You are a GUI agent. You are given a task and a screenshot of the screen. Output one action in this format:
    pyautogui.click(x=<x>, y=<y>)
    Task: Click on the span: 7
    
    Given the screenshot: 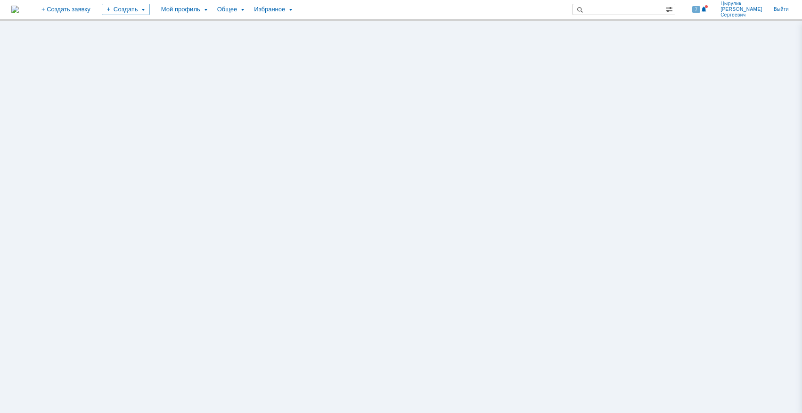 What is the action you would take?
    pyautogui.click(x=696, y=9)
    